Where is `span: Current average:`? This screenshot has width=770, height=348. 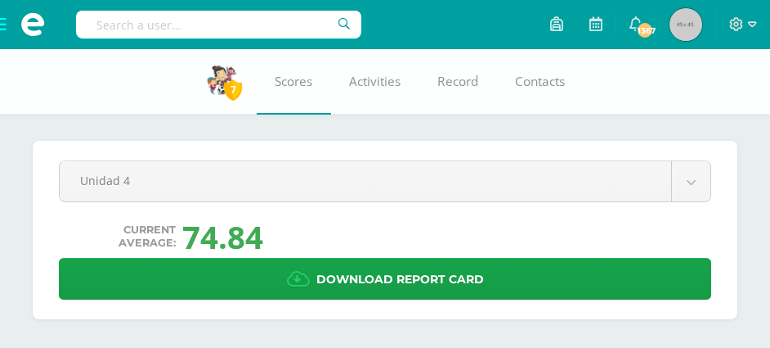 span: Current average: is located at coordinates (147, 236).